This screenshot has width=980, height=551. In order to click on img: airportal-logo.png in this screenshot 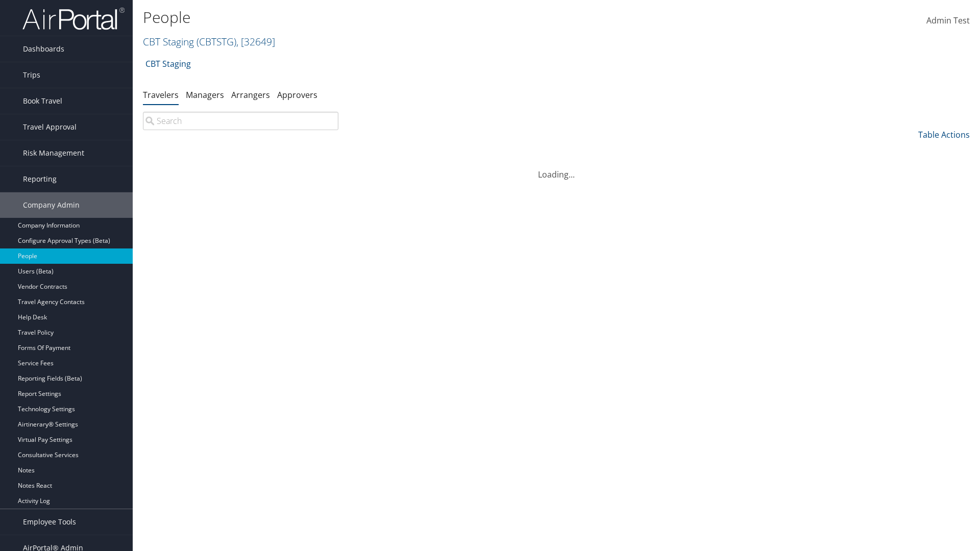, I will do `click(73, 18)`.